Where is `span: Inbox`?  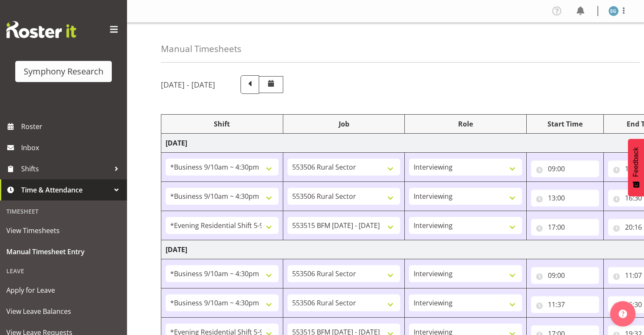
span: Inbox is located at coordinates (72, 148).